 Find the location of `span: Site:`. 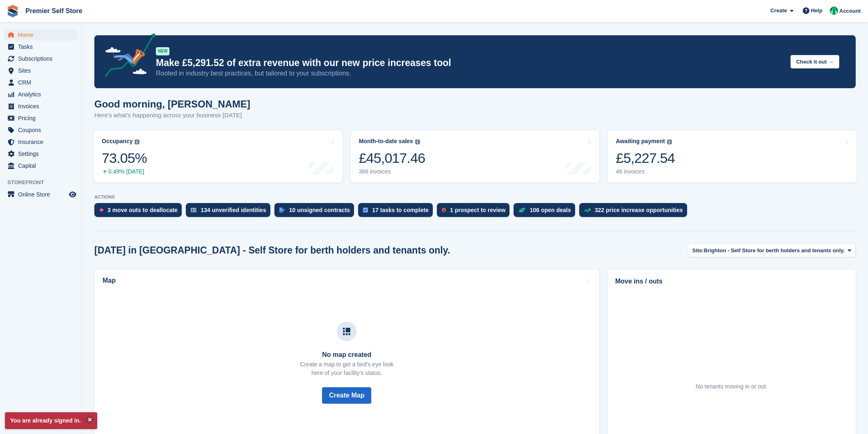

span: Site: is located at coordinates (698, 251).